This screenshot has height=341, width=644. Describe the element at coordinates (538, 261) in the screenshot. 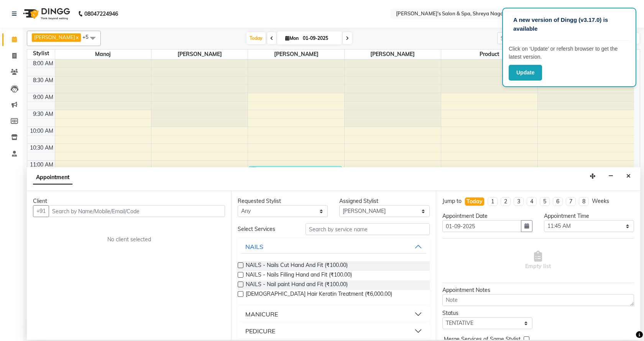

I see `span: Empty list` at that location.